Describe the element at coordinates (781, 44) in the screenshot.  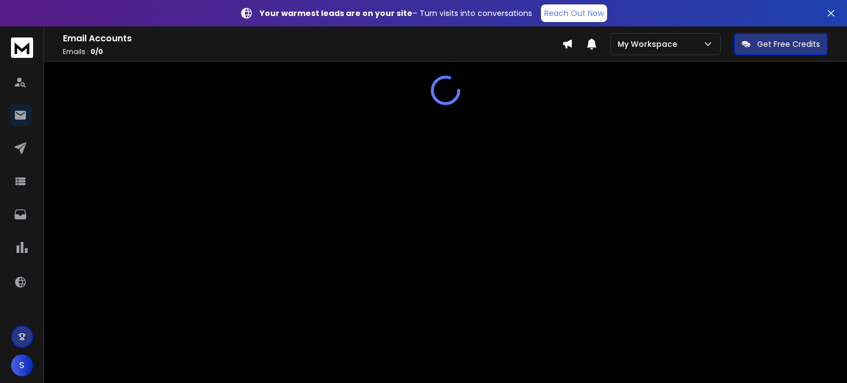
I see `button: Get Free Credits` at that location.